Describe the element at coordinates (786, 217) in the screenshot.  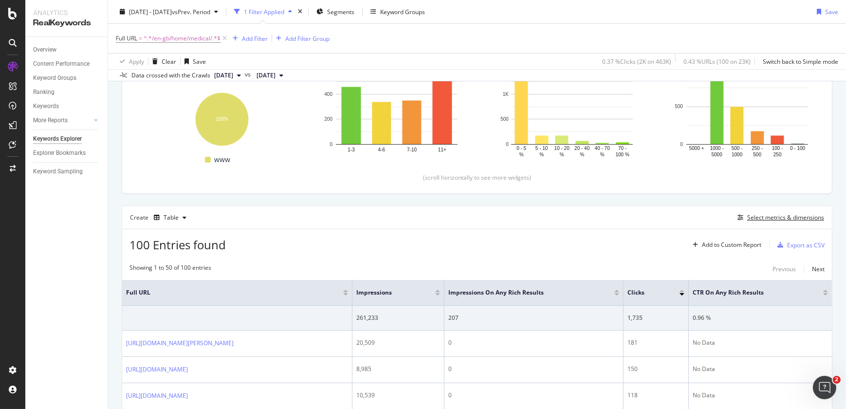
I see `div: Select metrics & dimensions` at that location.